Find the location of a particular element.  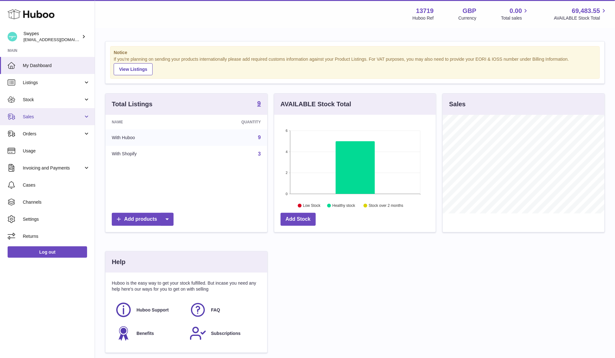

strong: Notice is located at coordinates (355, 53).